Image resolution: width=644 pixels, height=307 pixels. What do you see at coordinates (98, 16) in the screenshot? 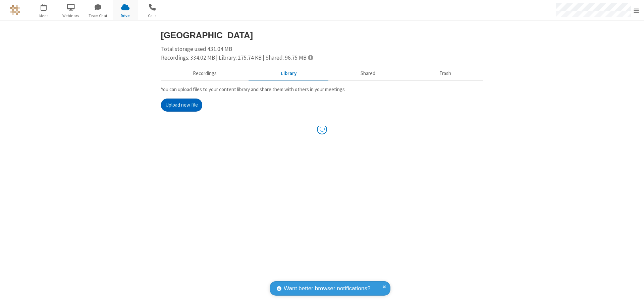
I see `span: Team Chat` at bounding box center [98, 16].